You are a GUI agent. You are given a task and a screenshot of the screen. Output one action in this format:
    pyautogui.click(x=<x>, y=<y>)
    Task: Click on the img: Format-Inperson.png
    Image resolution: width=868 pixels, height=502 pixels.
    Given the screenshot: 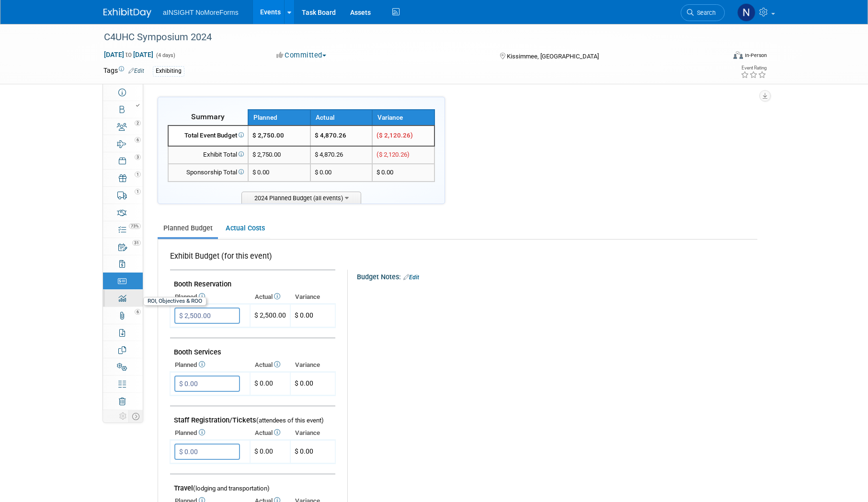 What is the action you would take?
    pyautogui.click(x=738, y=55)
    